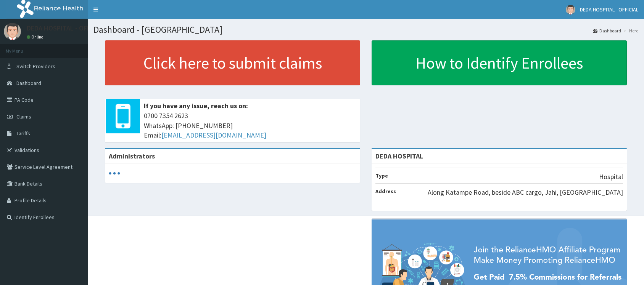  What do you see at coordinates (382, 176) in the screenshot?
I see `b: Type` at bounding box center [382, 176].